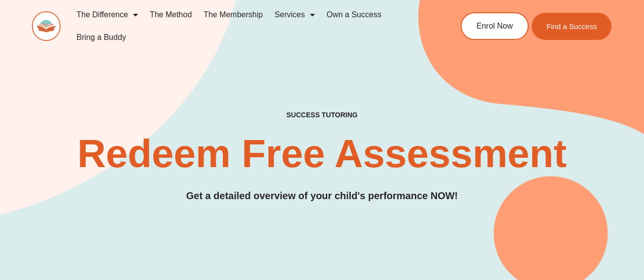 The image size is (644, 280). I want to click on a: The Method, so click(170, 15).